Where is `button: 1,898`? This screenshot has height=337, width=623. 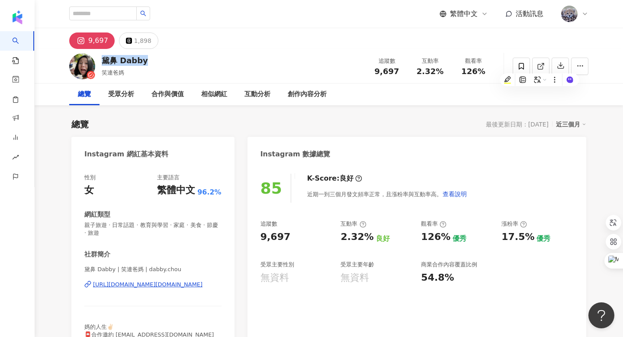 button: 1,898 is located at coordinates (138, 41).